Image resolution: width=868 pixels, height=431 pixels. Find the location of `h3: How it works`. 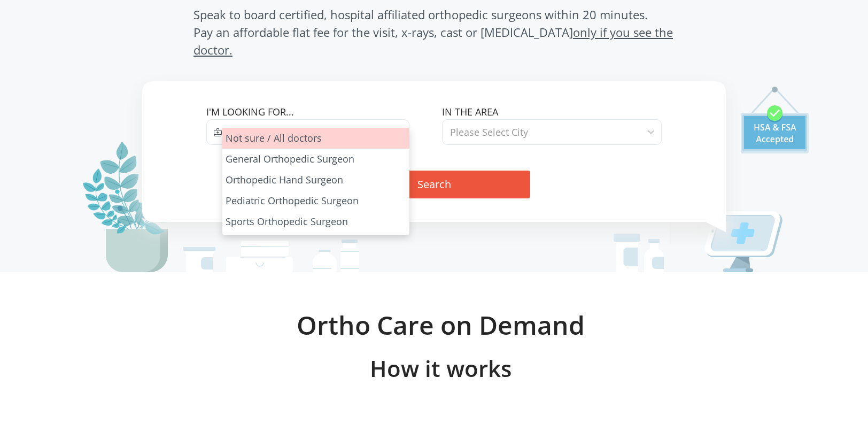

h3: How it works is located at coordinates (440, 368).